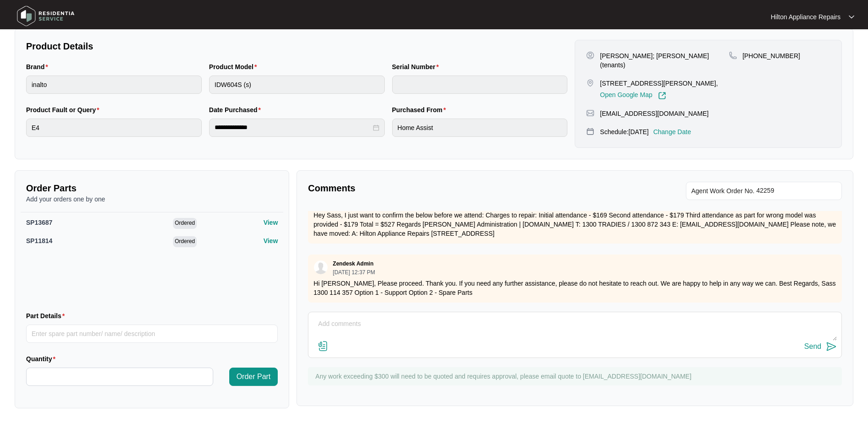 The height and width of the screenshot is (423, 868). I want to click on span: Order Part, so click(254, 377).